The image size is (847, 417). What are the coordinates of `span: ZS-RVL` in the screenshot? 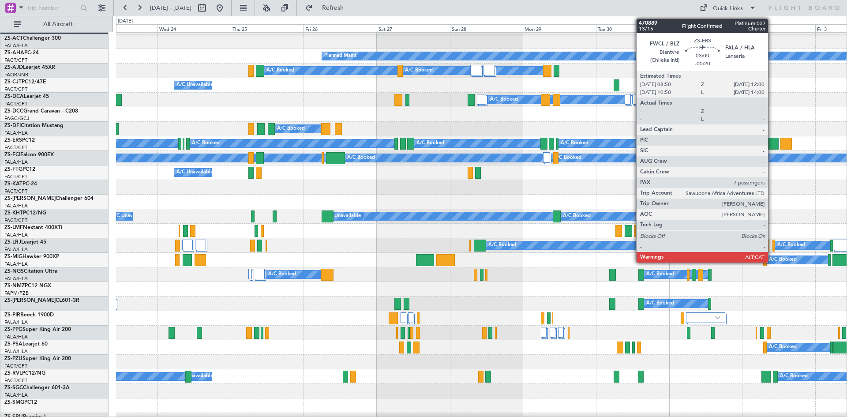 It's located at (13, 373).